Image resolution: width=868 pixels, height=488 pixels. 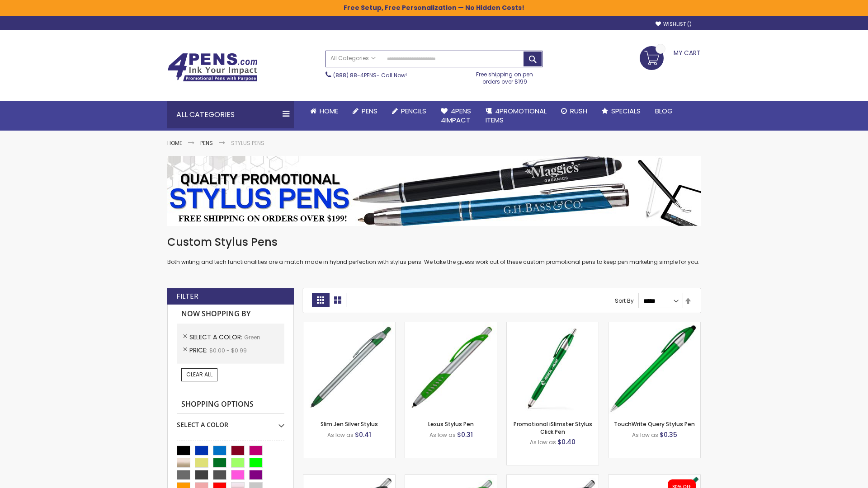 I want to click on span: Specials, so click(x=626, y=111).